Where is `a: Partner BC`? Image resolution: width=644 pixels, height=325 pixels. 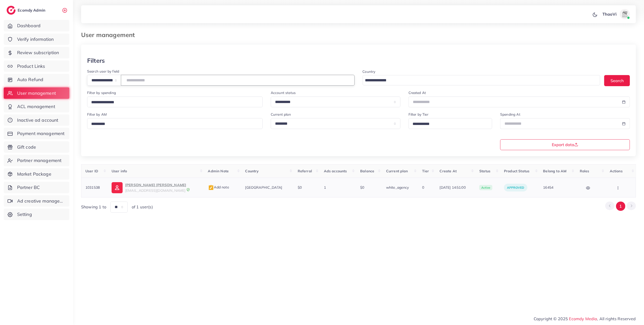
a: Partner BC is located at coordinates (36, 187).